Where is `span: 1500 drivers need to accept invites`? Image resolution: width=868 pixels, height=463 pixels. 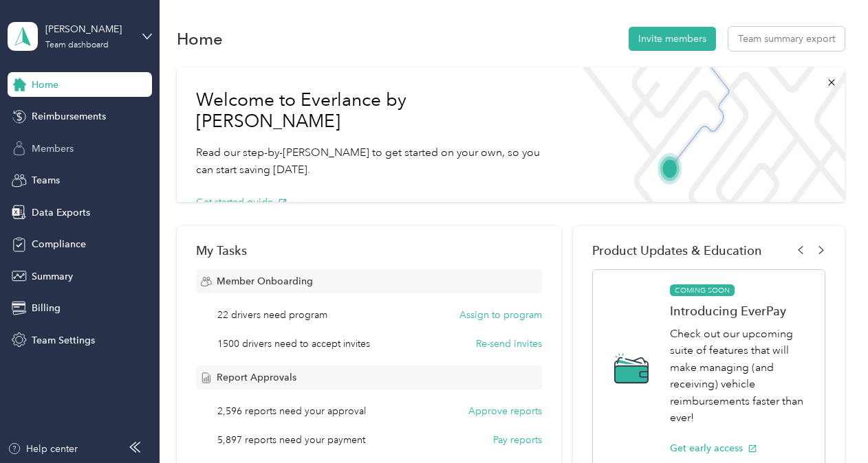
span: 1500 drivers need to accept invites is located at coordinates (294, 344).